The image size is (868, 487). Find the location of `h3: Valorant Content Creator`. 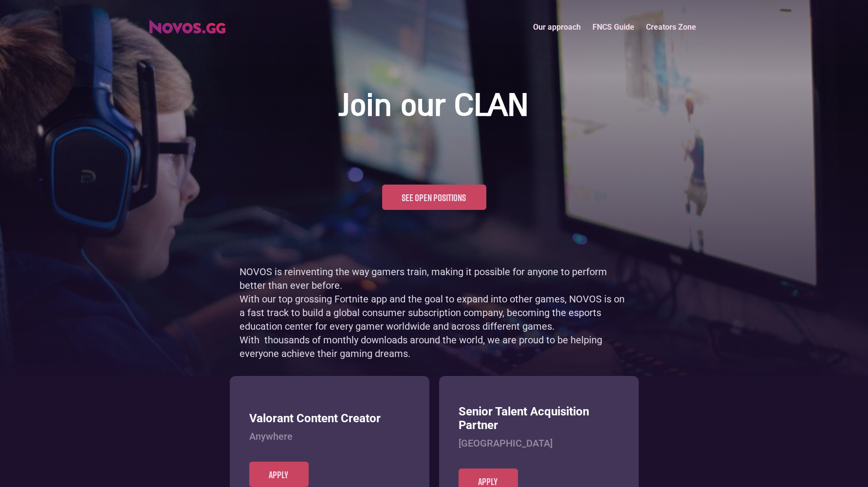

h3: Valorant Content Creator is located at coordinates (330, 418).